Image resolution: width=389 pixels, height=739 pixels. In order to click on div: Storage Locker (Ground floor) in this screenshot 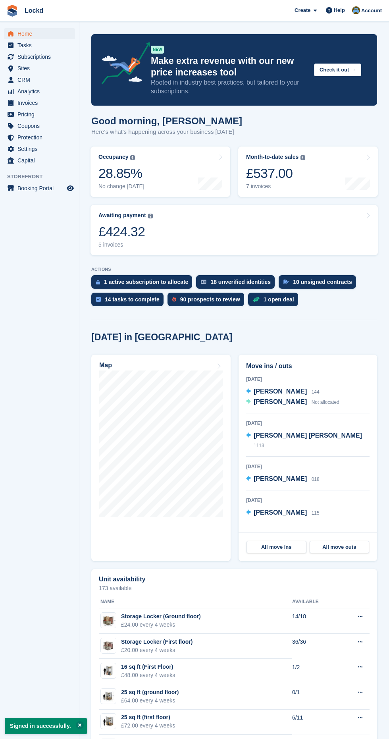, I will do `click(161, 617)`.